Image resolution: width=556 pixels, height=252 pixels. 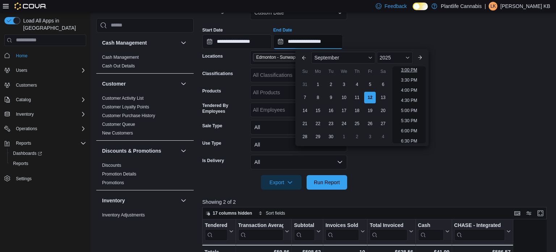 What do you see at coordinates (433, 231) in the screenshot?
I see `button: Cash` at bounding box center [433, 231].